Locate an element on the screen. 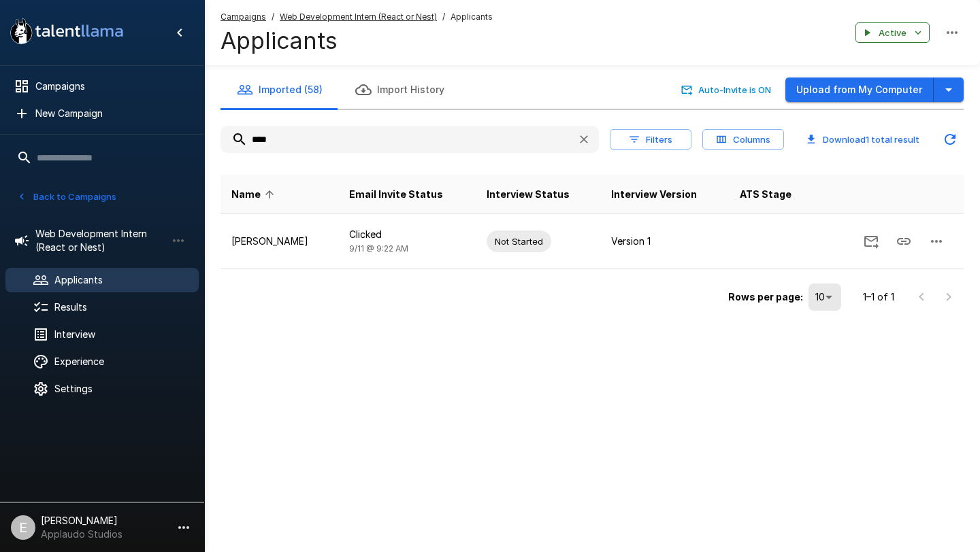 The width and height of the screenshot is (980, 552). button: Filters is located at coordinates (650, 139).